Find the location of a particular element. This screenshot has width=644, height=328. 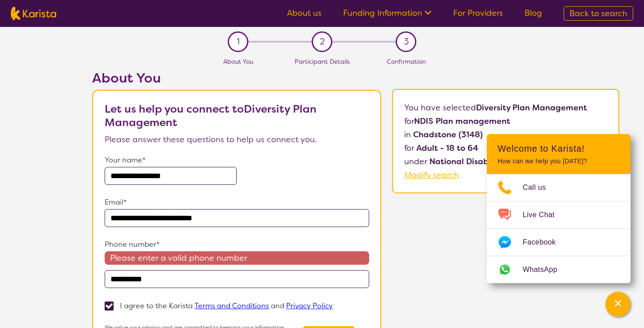

h2: Welcome to Karista! is located at coordinates (558, 149).